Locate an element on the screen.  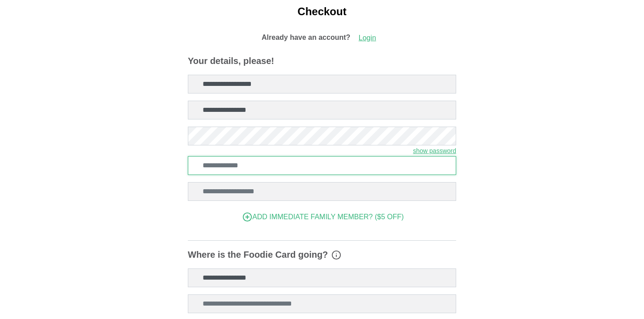
button: Add immediate family member? ($5 off) is located at coordinates (322, 217).